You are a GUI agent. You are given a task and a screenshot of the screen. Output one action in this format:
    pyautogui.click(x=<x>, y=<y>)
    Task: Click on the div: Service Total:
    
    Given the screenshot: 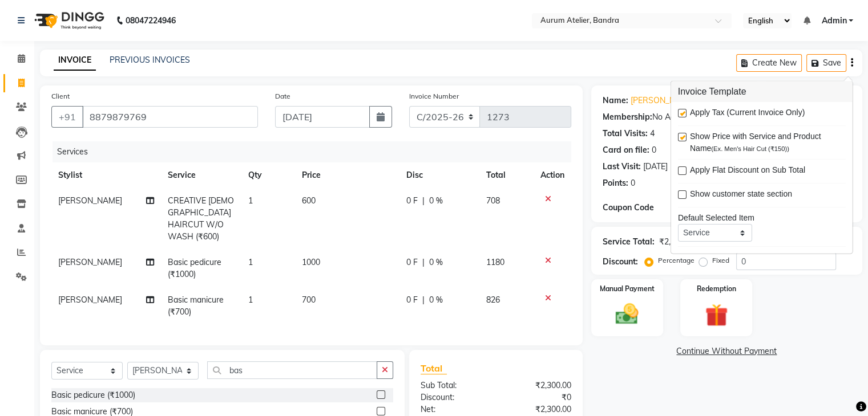 What is the action you would take?
    pyautogui.click(x=628, y=242)
    